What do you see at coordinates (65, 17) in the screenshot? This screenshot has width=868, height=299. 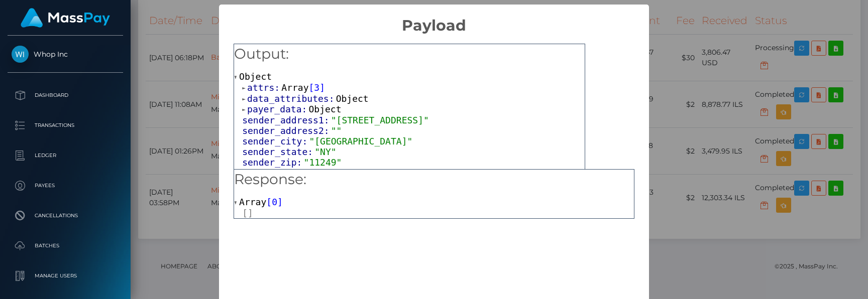 I see `img: MassPay Logo` at bounding box center [65, 17].